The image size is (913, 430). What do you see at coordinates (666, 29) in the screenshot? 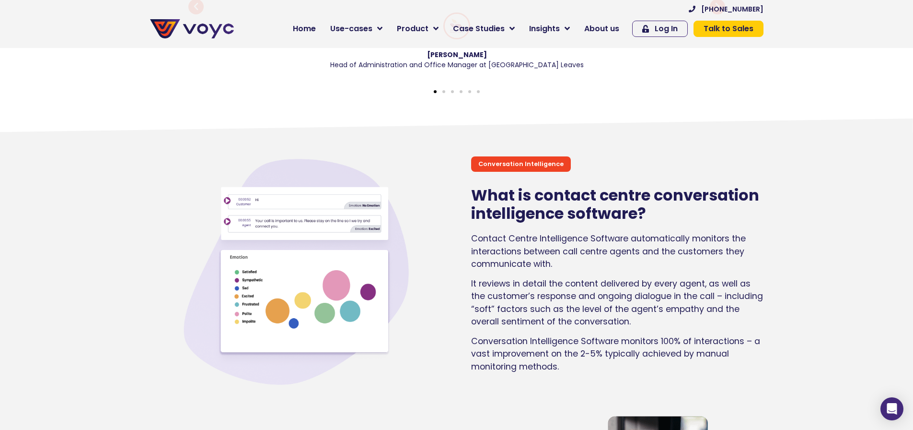
I see `span: Log In` at bounding box center [666, 29].